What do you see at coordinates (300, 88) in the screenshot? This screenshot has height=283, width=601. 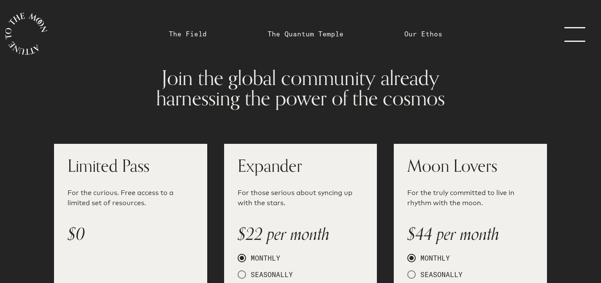 I see `h1: Join the global community already harnessing the power of the cosmos` at bounding box center [300, 88].